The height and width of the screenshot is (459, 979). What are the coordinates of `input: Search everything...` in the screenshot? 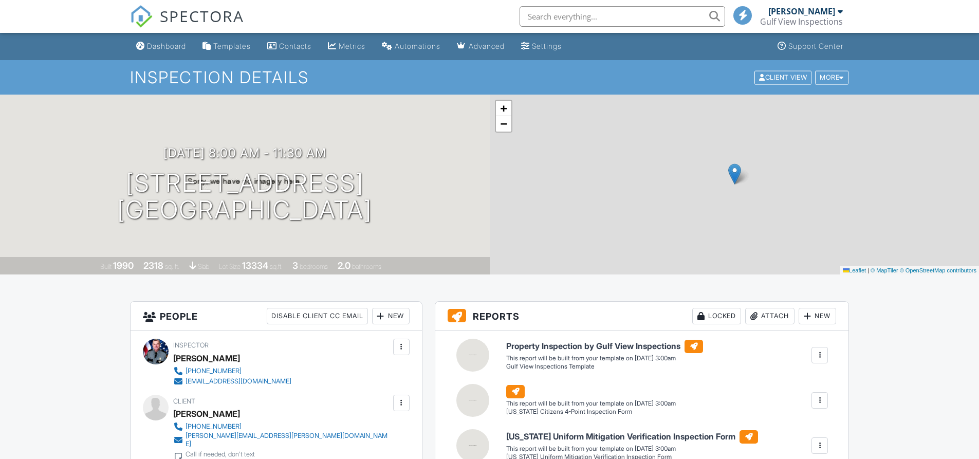 It's located at (623, 16).